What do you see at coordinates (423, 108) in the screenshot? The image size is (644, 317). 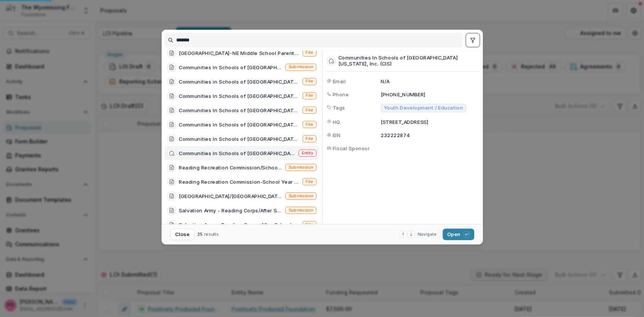 I see `span: Youth Development / Education` at bounding box center [423, 108].